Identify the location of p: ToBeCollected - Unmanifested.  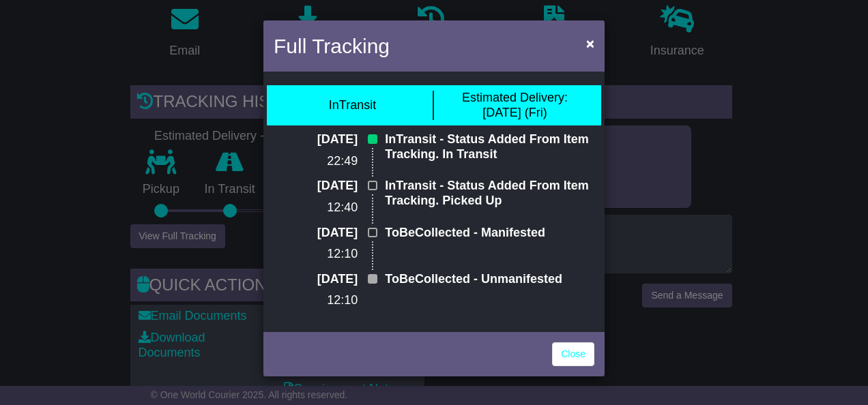
(489, 280).